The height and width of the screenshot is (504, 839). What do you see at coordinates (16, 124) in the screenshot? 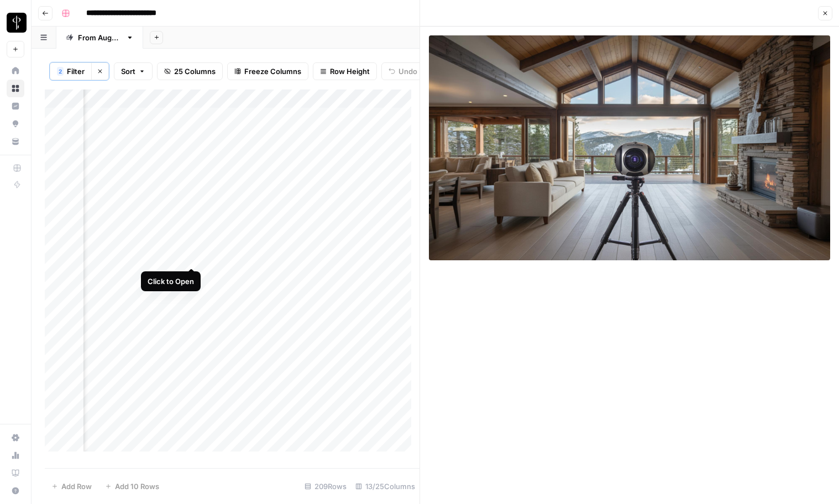
I see `a: Opportunities` at bounding box center [16, 124].